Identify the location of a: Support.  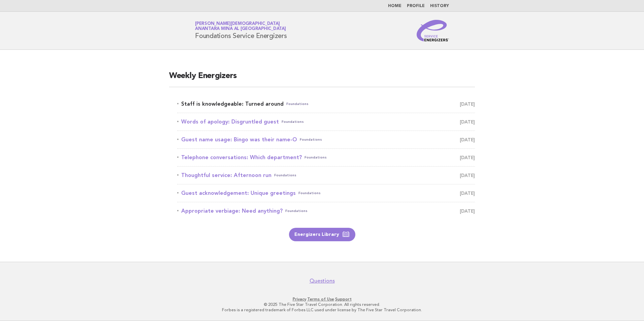
(343, 299).